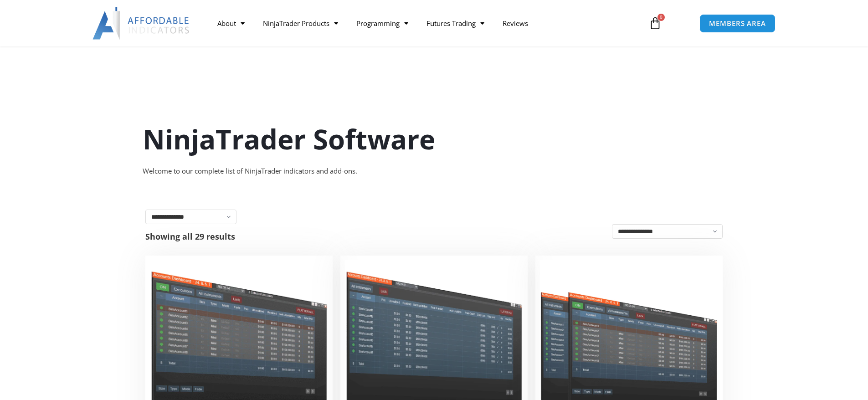  Describe the element at coordinates (434, 139) in the screenshot. I see `h1: NinjaTrader Software` at that location.